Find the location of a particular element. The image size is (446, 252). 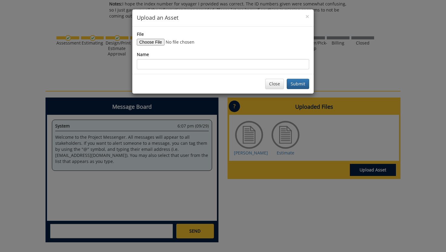

label: Name is located at coordinates (143, 55).